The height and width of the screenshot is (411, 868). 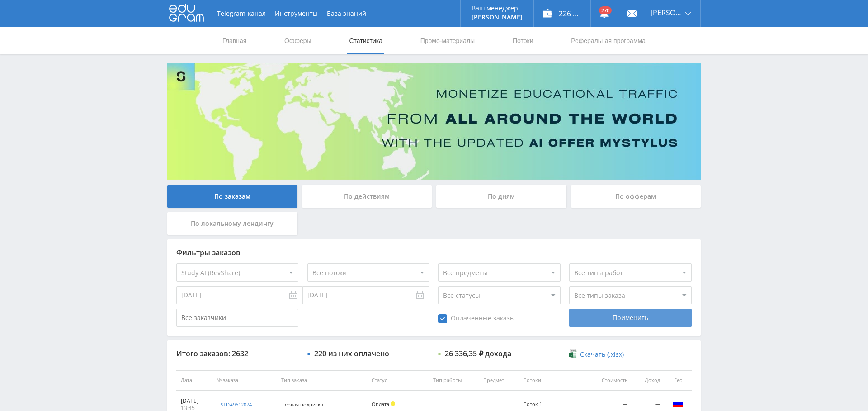 What do you see at coordinates (498, 380) in the screenshot?
I see `th: Предмет` at bounding box center [498, 380].